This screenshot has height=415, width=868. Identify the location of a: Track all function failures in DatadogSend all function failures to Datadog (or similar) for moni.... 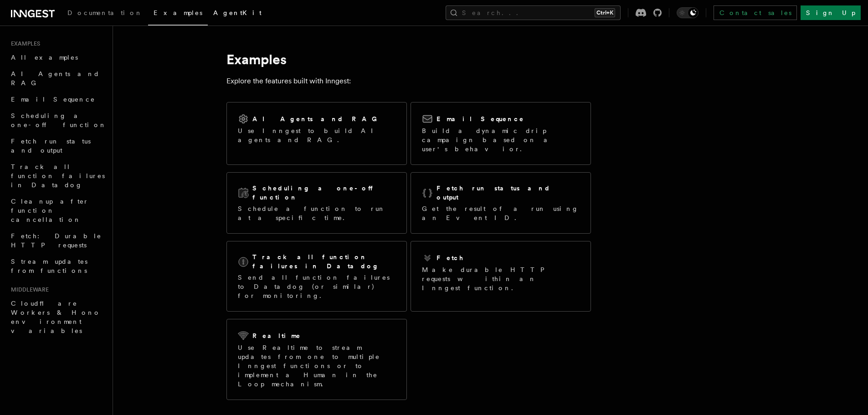
(317, 276).